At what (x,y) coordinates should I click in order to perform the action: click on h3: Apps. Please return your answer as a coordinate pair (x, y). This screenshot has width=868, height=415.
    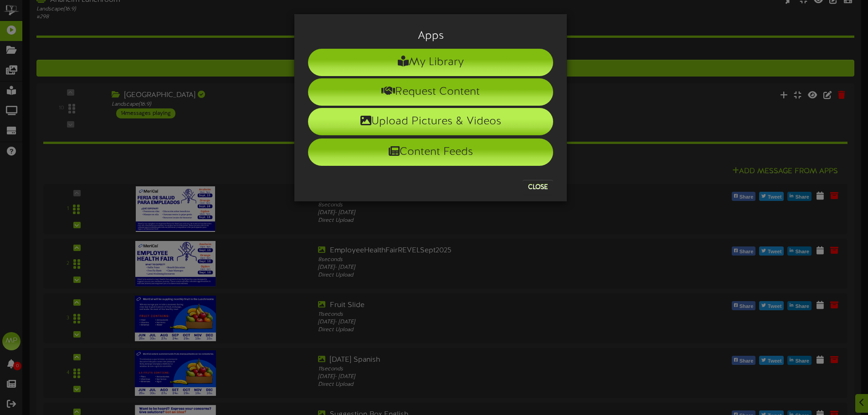
    Looking at the image, I should click on (431, 36).